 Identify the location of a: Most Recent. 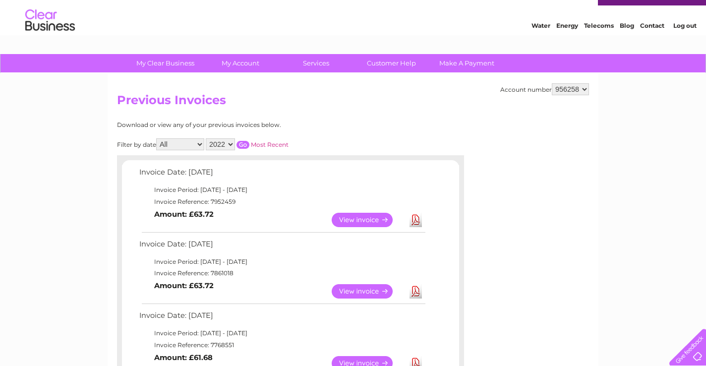
(270, 144).